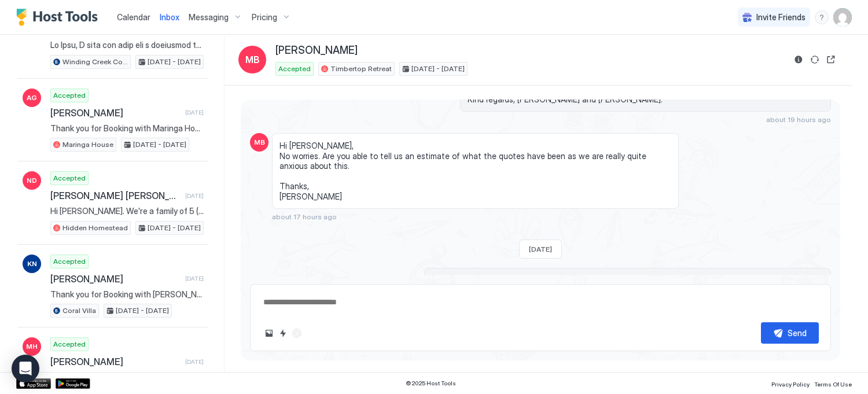 The height and width of the screenshot is (394, 868). I want to click on div: Google Play Store, so click(73, 384).